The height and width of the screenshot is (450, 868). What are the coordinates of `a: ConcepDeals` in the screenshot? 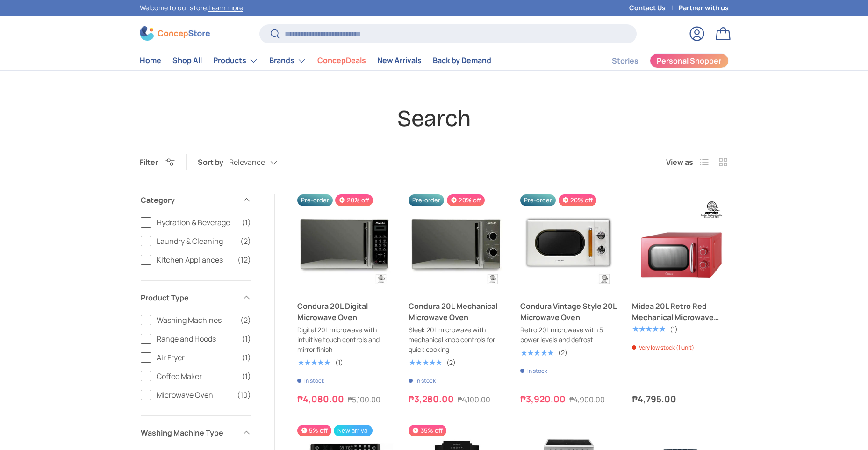 It's located at (342, 60).